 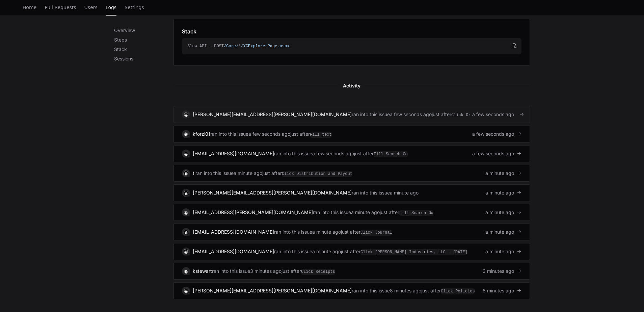 I want to click on span: Home, so click(x=30, y=7).